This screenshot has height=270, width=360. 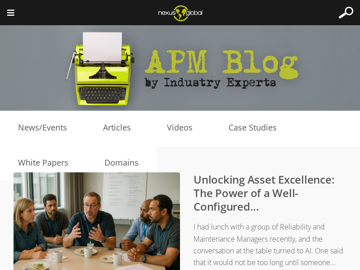 I want to click on p: I had lunch with a group of Reliability and Maintenance Managers recently, and the conversation a..., so click(x=189, y=244).